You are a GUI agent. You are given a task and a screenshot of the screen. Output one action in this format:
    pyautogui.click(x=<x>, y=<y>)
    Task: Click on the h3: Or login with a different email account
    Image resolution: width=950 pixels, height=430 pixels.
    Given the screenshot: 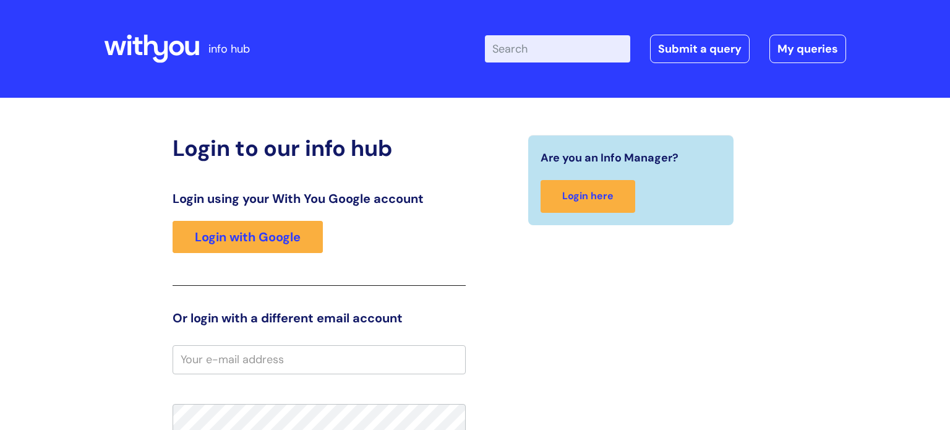 What is the action you would take?
    pyautogui.click(x=319, y=318)
    